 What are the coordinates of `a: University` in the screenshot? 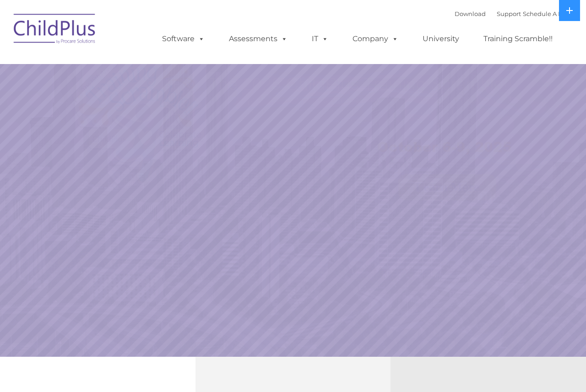 It's located at (441, 39).